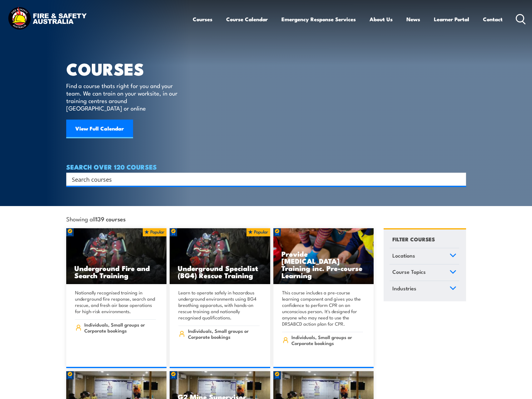  I want to click on img: Low Voltage Rescue and Provide CPR, so click(324, 256).